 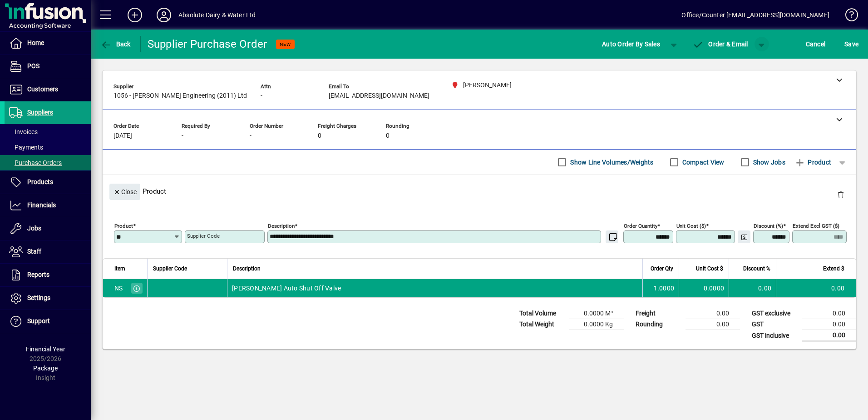 What do you see at coordinates (813, 162) in the screenshot?
I see `span: Product` at bounding box center [813, 162].